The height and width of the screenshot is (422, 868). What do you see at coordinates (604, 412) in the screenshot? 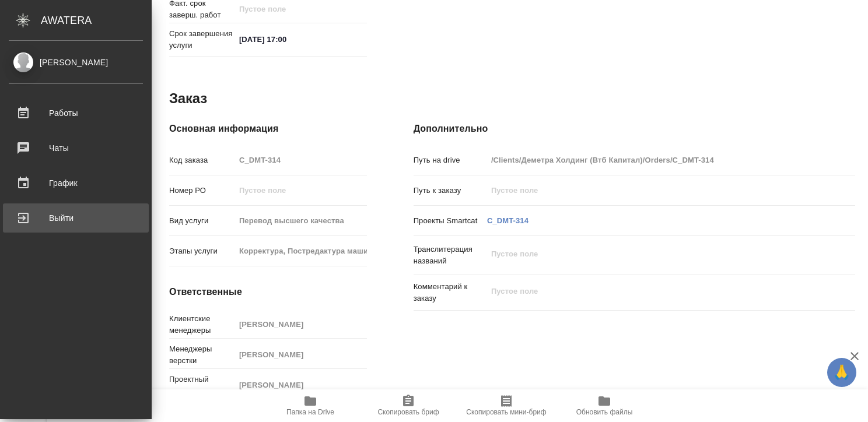
I see `span: Обновить файлы` at bounding box center [604, 412].